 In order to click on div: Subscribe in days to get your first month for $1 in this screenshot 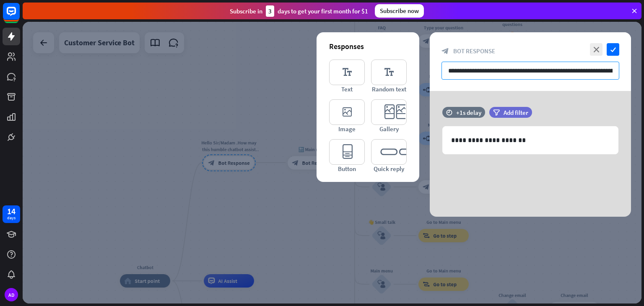, I will do `click(299, 11)`.